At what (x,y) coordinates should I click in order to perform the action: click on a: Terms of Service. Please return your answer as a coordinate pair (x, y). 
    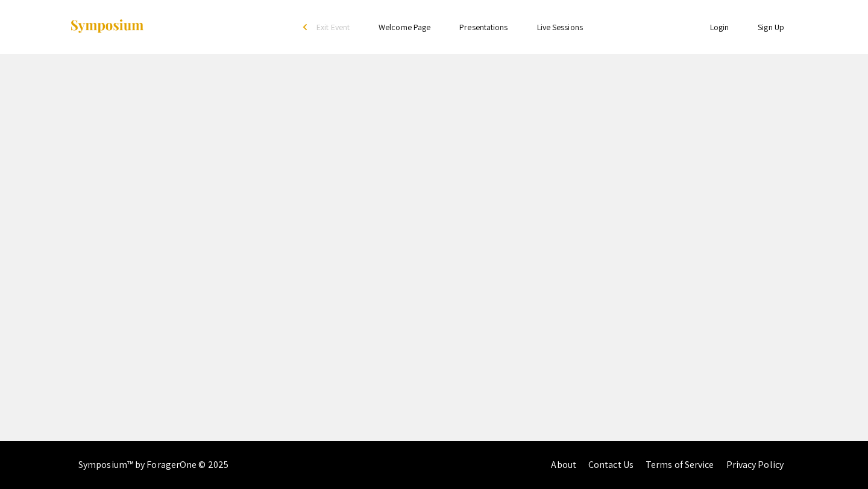
    Looking at the image, I should click on (680, 465).